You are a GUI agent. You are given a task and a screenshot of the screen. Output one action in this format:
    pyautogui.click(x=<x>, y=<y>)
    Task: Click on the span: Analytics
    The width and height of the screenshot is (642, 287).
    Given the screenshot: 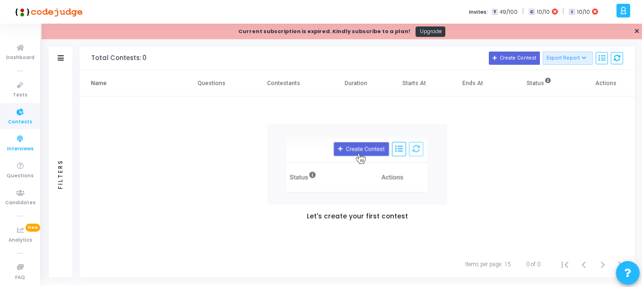 What is the action you would take?
    pyautogui.click(x=20, y=240)
    